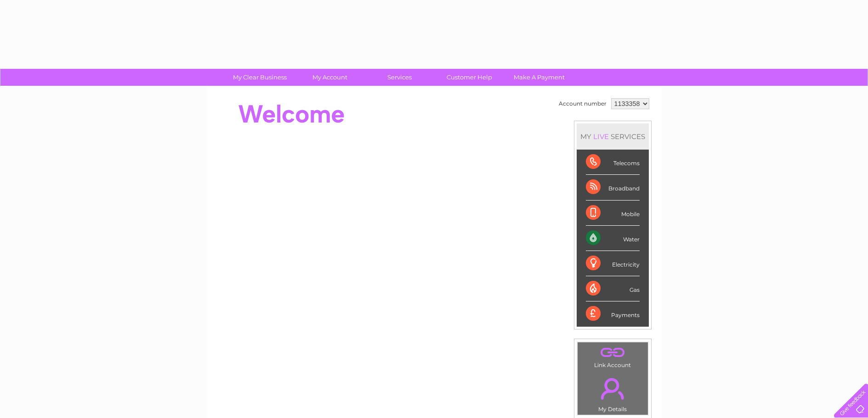 The image size is (868, 418). What do you see at coordinates (613, 187) in the screenshot?
I see `div: Broadband` at bounding box center [613, 187].